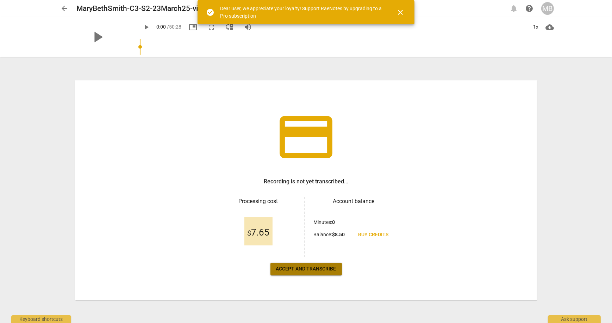 Image resolution: width=612 pixels, height=323 pixels. Describe the element at coordinates (574, 319) in the screenshot. I see `div: Ask support` at that location.